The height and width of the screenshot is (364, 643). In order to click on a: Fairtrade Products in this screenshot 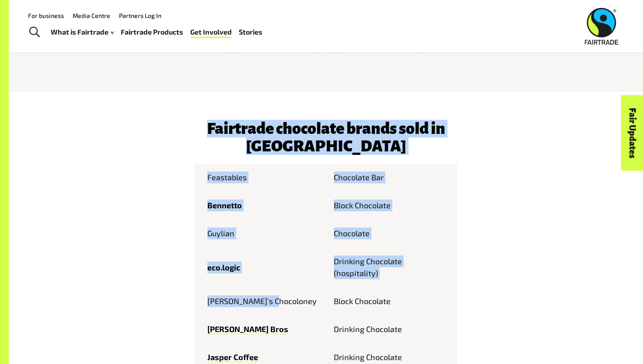, I will do `click(151, 32)`.